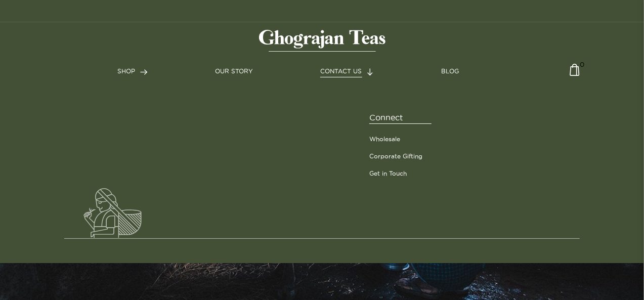  What do you see at coordinates (583, 62) in the screenshot?
I see `span: 0` at bounding box center [583, 62].